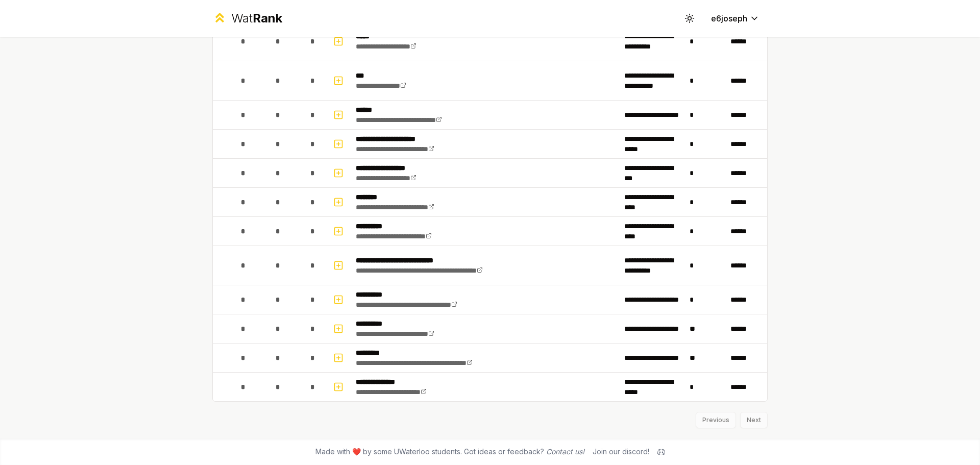  What do you see at coordinates (247, 18) in the screenshot?
I see `a: WatRank` at bounding box center [247, 18].